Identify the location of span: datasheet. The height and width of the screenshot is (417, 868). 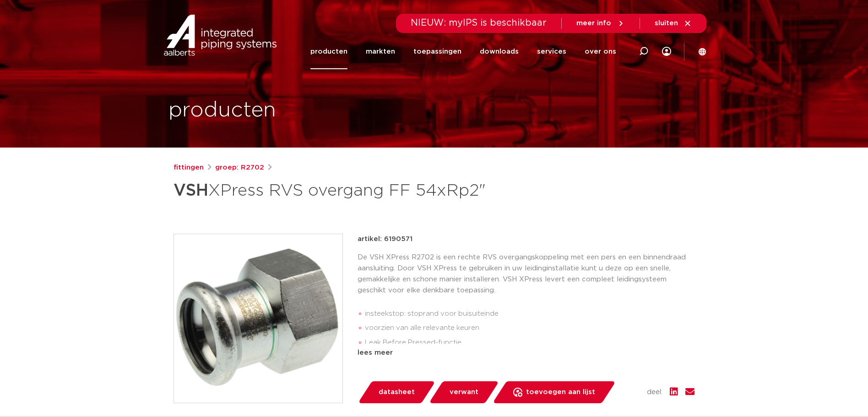
(396, 392).